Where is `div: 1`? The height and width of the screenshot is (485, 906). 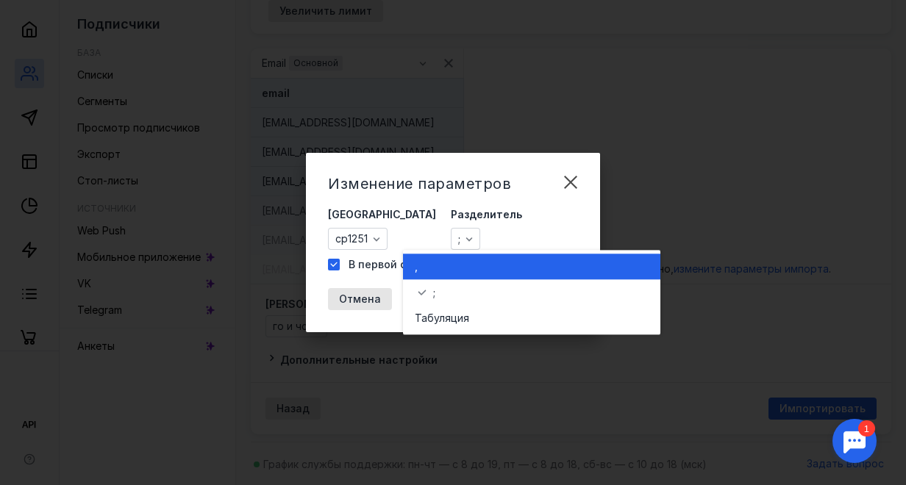 div: 1 is located at coordinates (41, 17).